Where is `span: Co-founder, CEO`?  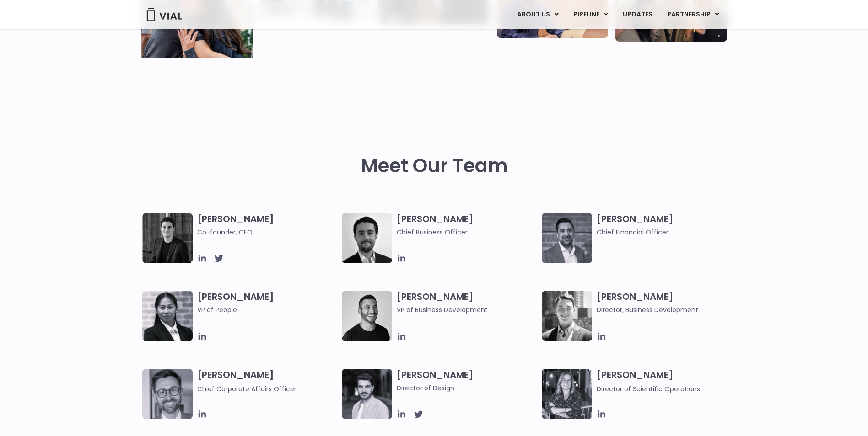 span: Co-founder, CEO is located at coordinates (267, 232).